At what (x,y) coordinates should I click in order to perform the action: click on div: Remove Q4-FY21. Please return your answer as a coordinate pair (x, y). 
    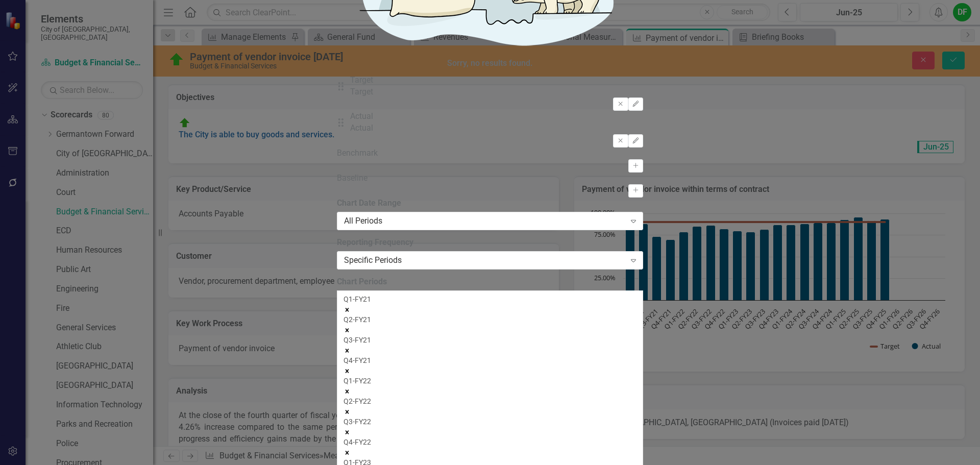
    Looking at the image, I should click on (490, 370).